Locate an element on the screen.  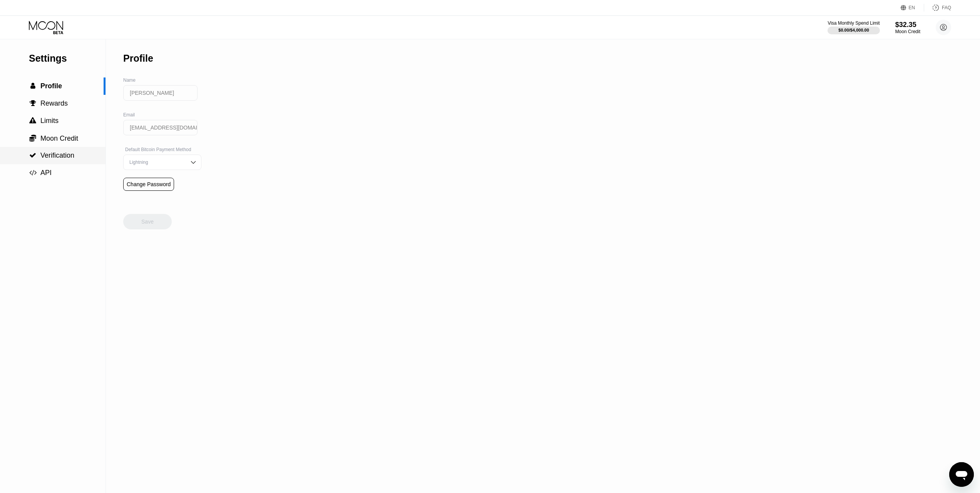
div: Profile is located at coordinates (138, 58).